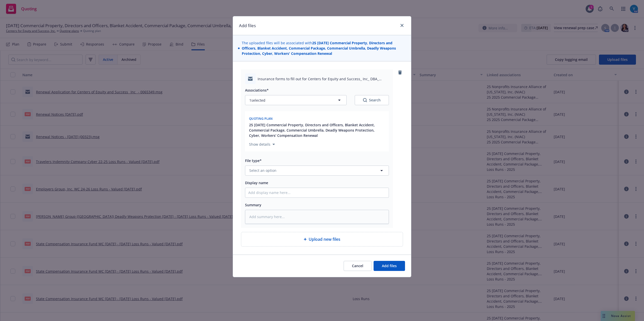 This screenshot has width=644, height=321. What do you see at coordinates (317, 192) in the screenshot?
I see `input: Add display name here...` at bounding box center [317, 192].